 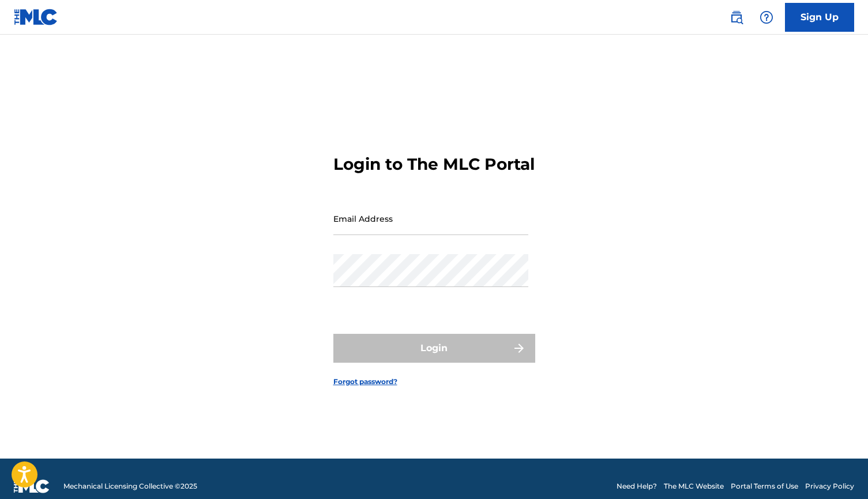 What do you see at coordinates (820, 18) in the screenshot?
I see `a: Sign Up` at bounding box center [820, 18].